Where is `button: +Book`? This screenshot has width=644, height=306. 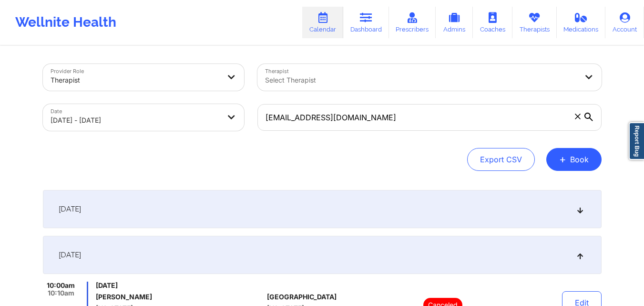 button: +Book is located at coordinates (574, 159).